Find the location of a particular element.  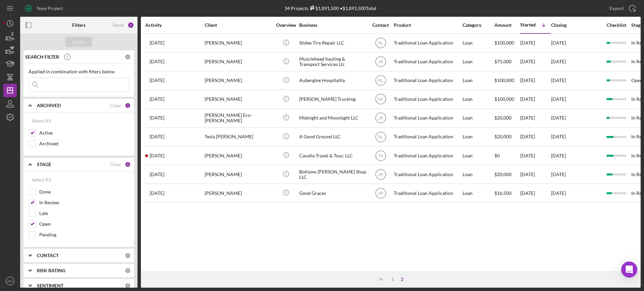

label: Late is located at coordinates (84, 213).